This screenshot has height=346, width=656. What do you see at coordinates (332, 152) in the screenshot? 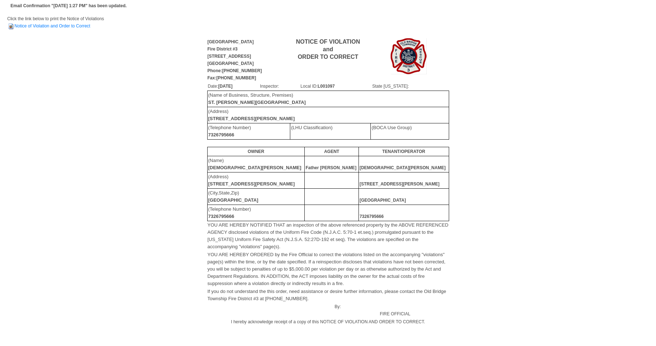
I see `b: AGENT` at bounding box center [332, 152].